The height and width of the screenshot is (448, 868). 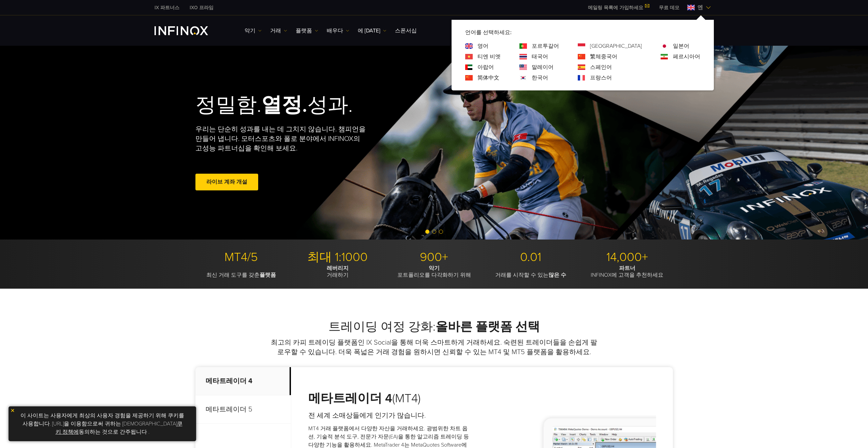 I want to click on a: 메일링 목록에 가입하세요, so click(x=618, y=8).